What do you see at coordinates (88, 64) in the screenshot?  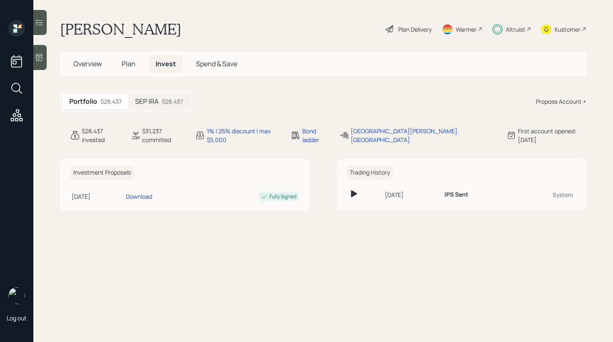 I see `span: Overview` at bounding box center [88, 64].